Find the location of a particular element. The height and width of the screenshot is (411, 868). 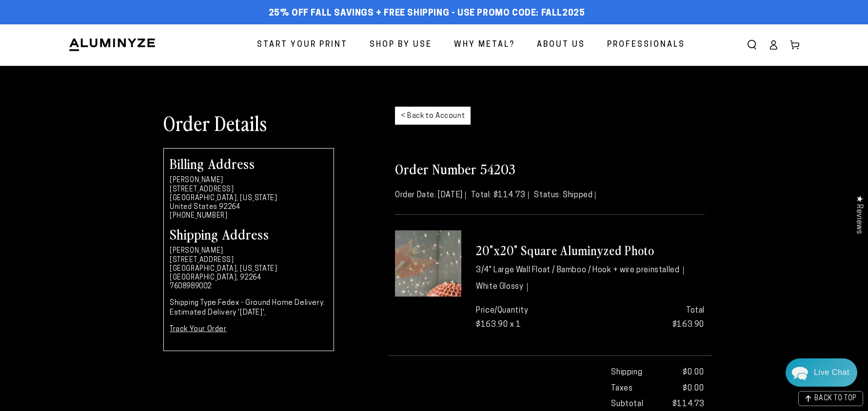

span: Professionals is located at coordinates (646, 45).